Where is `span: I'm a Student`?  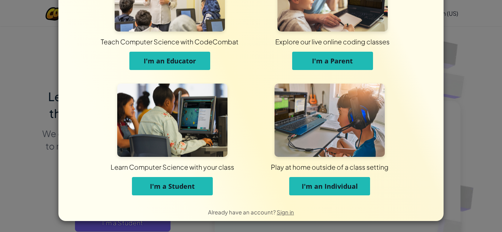
span: I'm a Student is located at coordinates (172, 187).